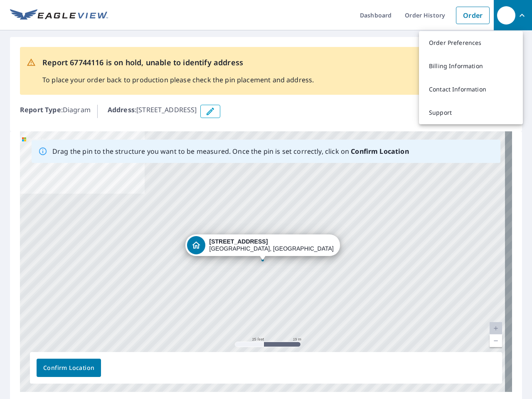 The image size is (532, 399). Describe the element at coordinates (471, 90) in the screenshot. I see `a: Contact Information` at that location.